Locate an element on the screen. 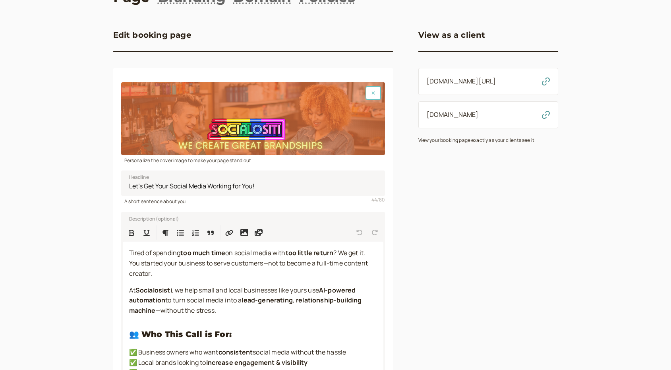 The height and width of the screenshot is (370, 671). strong: too much time is located at coordinates (203, 253).